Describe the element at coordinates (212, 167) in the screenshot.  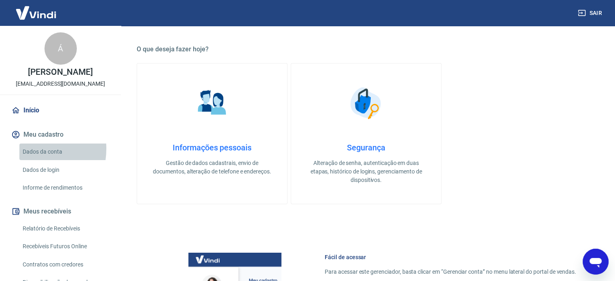
I see `p: Gestão de dados cadastrais, envio de documentos, alteração de telefone e endereços.` at that location.